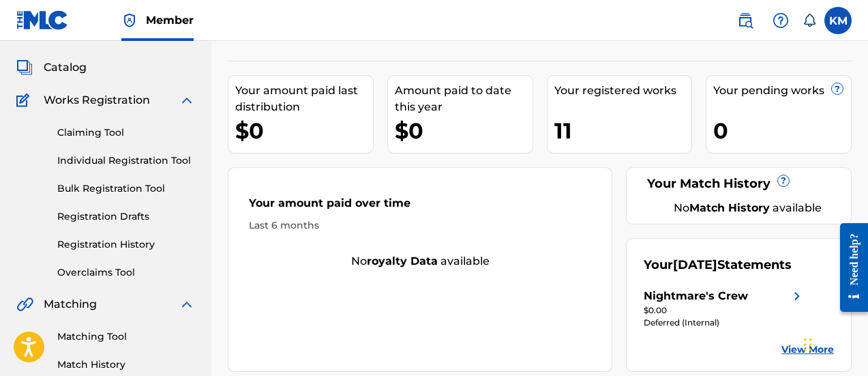  Describe the element at coordinates (126, 244) in the screenshot. I see `a: Registration History` at that location.